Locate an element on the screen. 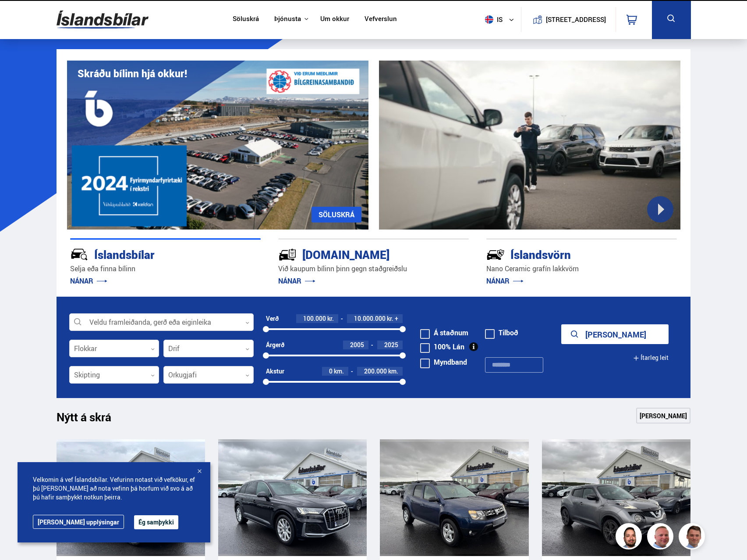  span: 0 is located at coordinates (331, 371).